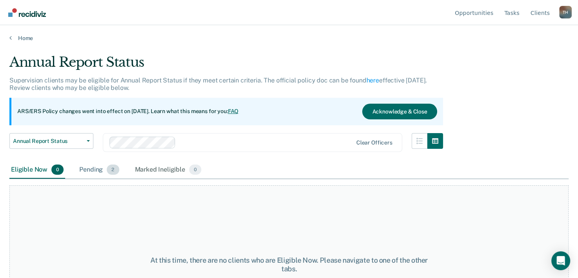 This screenshot has width=578, height=278. Describe the element at coordinates (566, 12) in the screenshot. I see `div: T H` at that location.